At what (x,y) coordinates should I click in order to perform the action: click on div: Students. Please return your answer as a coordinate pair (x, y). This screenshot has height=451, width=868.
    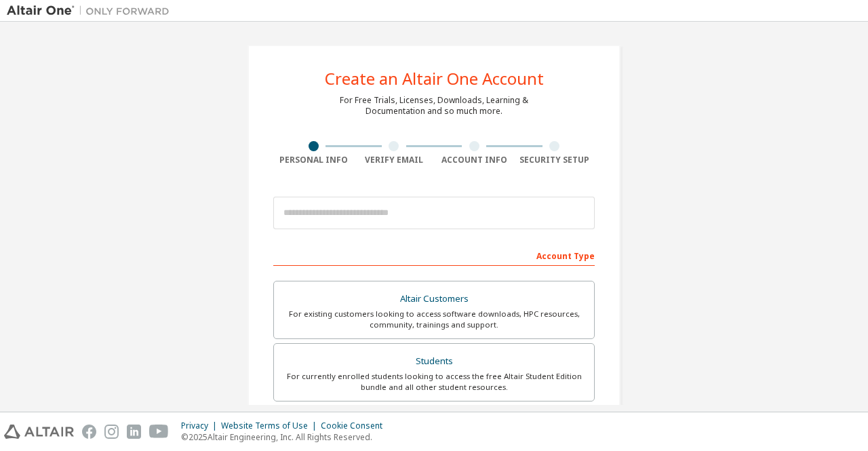
    Looking at the image, I should click on (434, 362).